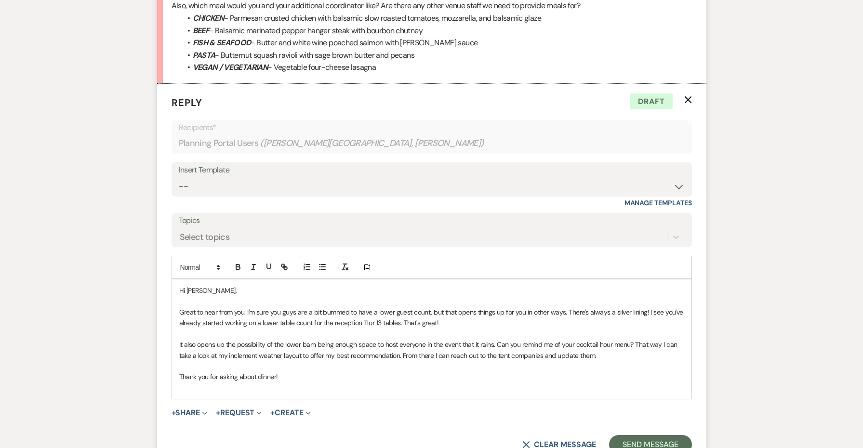 This screenshot has width=863, height=448. I want to click on button: Request, so click(238, 413).